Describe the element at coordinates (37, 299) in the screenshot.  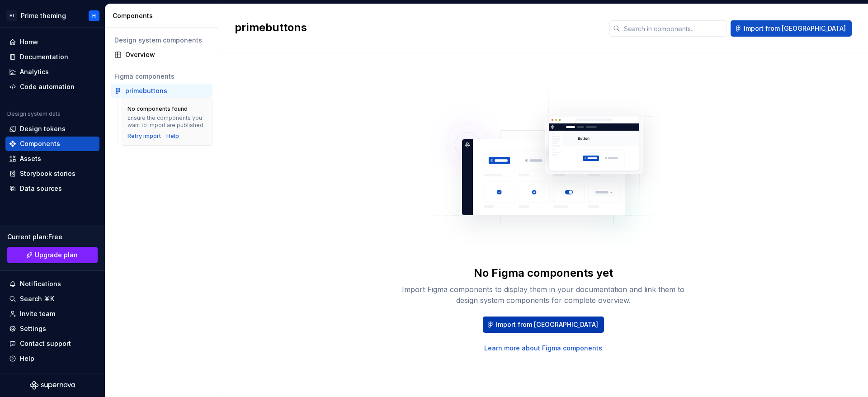
I see `div: Search ⌘K` at that location.